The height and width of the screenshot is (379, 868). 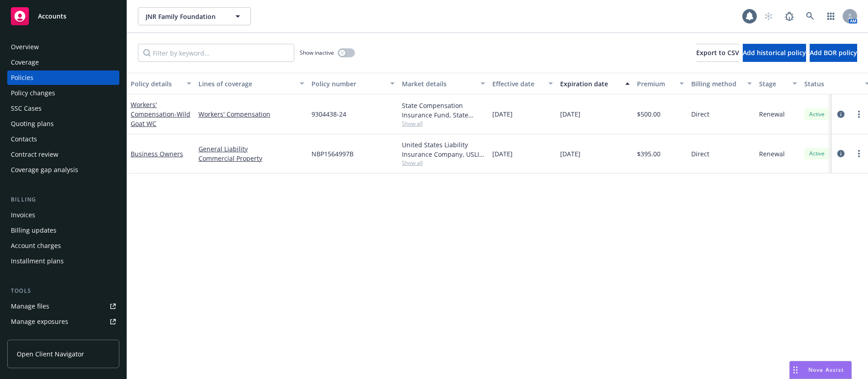 I want to click on div: Tools, so click(x=63, y=291).